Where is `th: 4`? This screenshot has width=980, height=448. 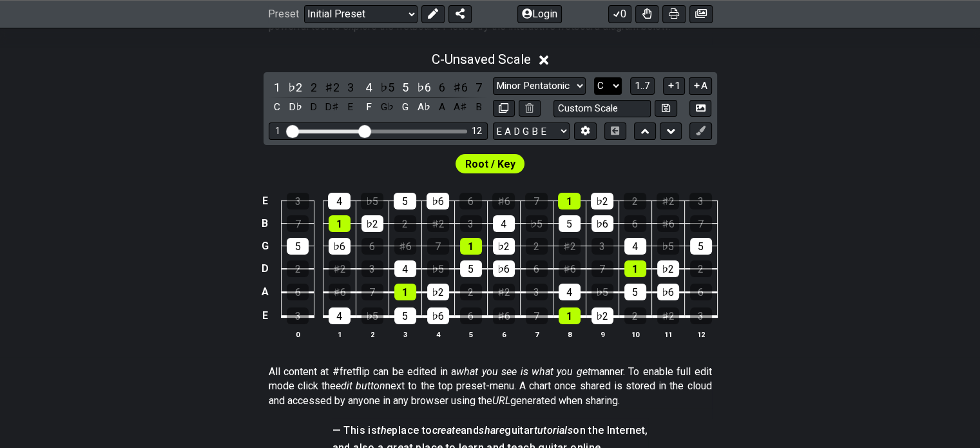 th: 4 is located at coordinates (438, 334).